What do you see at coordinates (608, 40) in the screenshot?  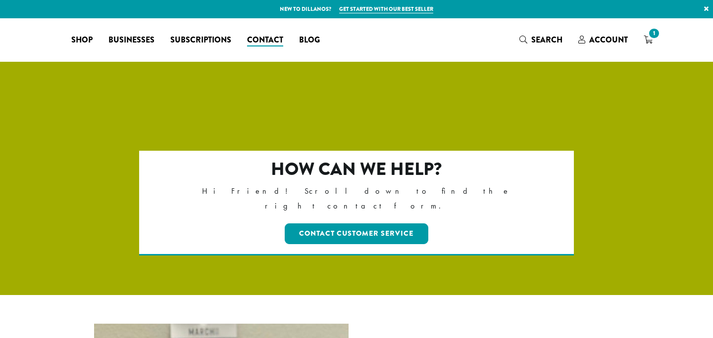 I see `span: Account` at bounding box center [608, 40].